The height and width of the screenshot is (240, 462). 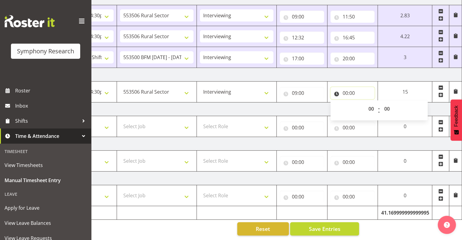 What do you see at coordinates (46, 165) in the screenshot?
I see `span: View Timesheets` at bounding box center [46, 165].